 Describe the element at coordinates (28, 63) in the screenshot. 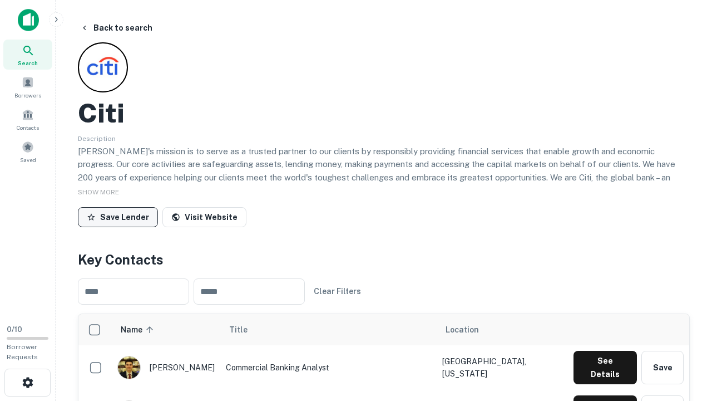

I see `span: Search` at that location.